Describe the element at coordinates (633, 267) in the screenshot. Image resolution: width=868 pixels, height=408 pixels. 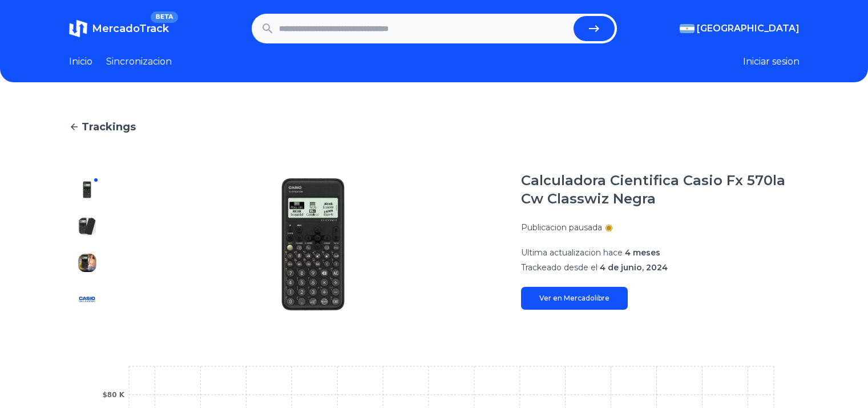
I see `span: 4 de junio, 2024` at that location.